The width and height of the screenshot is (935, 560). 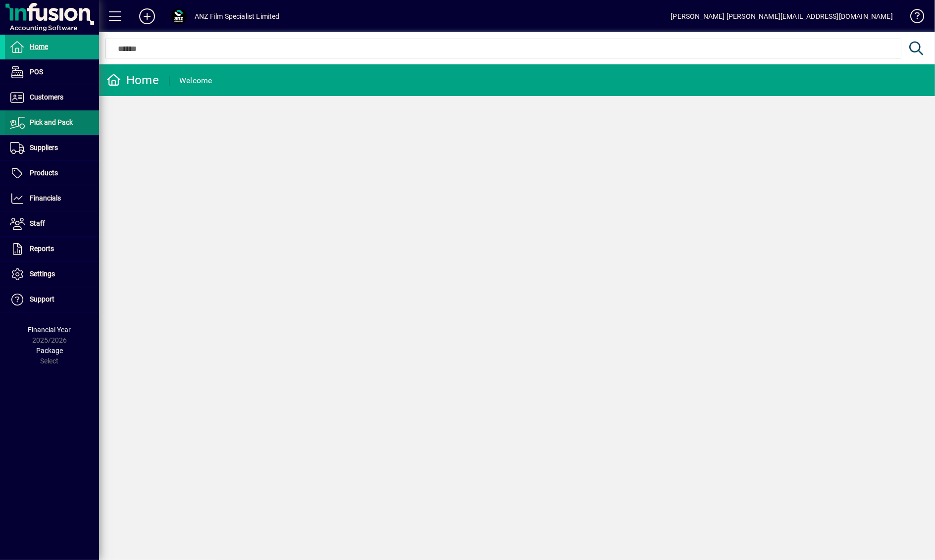 I want to click on span: Pick and Pack, so click(x=51, y=123).